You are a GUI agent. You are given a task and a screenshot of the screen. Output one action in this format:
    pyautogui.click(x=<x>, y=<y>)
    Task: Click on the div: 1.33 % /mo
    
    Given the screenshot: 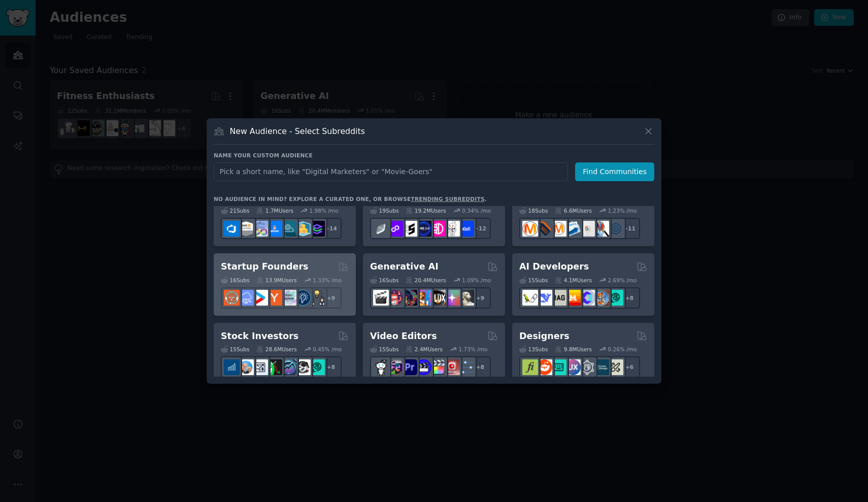 What is the action you would take?
    pyautogui.click(x=327, y=280)
    